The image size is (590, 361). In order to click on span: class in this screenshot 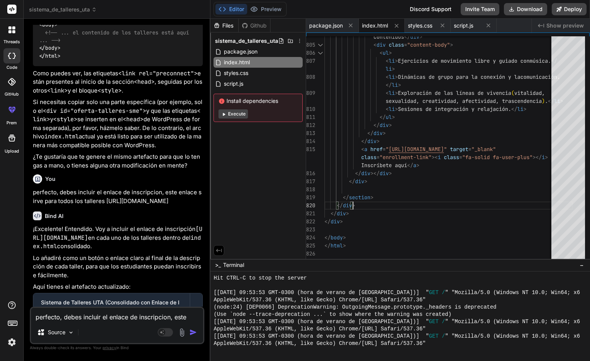, I will do `click(396, 45)`.